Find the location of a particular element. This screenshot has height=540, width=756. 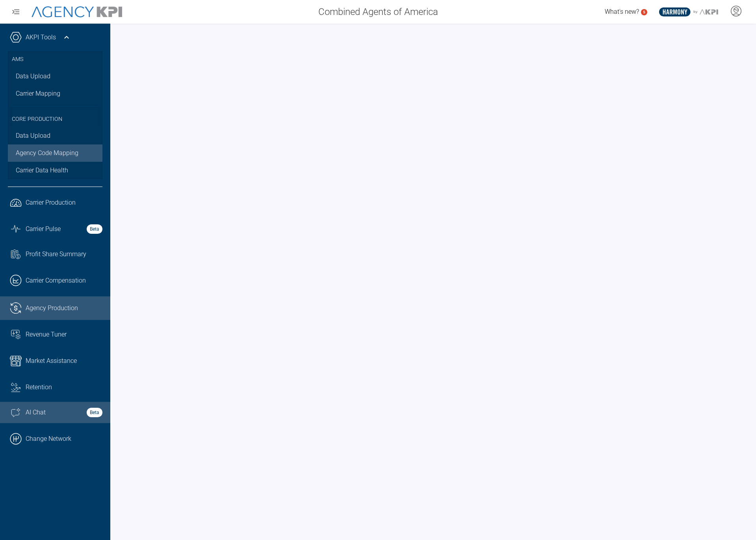

a: 5 is located at coordinates (644, 12).